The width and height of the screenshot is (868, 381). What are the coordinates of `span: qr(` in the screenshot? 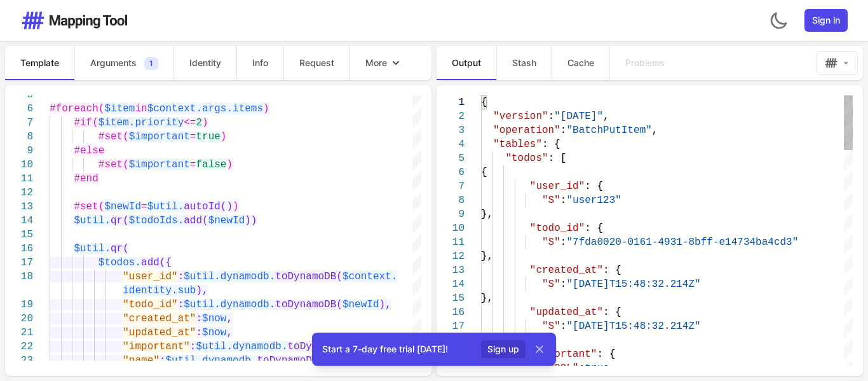 It's located at (120, 221).